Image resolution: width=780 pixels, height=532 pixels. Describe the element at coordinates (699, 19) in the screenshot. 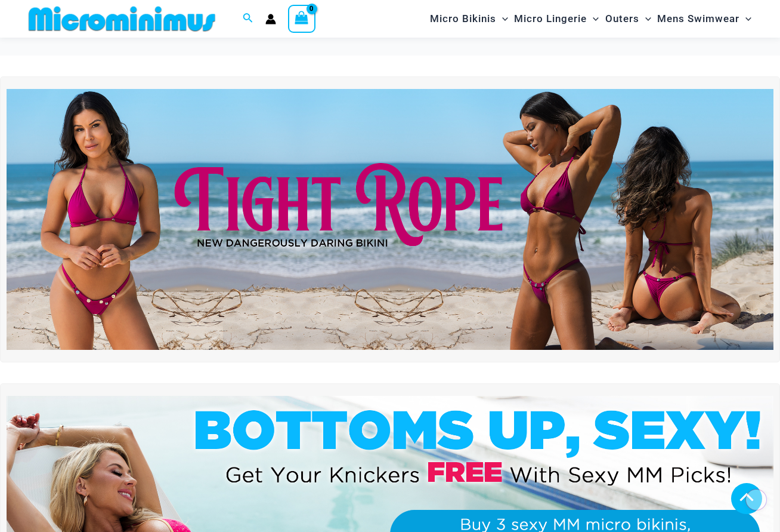

I see `span: Mens Swimwear` at that location.